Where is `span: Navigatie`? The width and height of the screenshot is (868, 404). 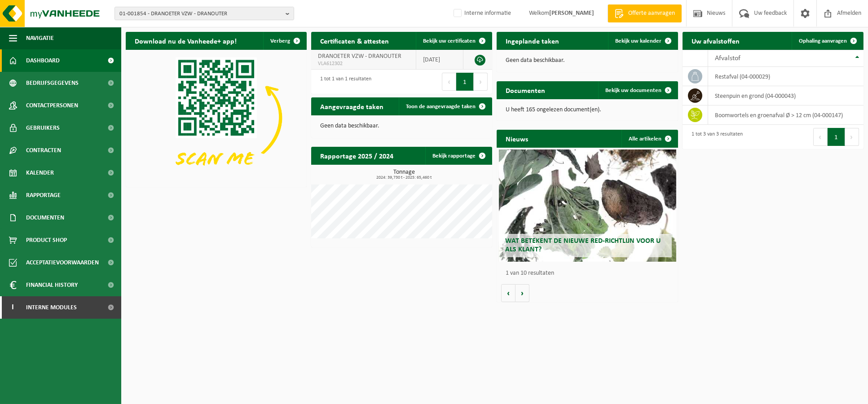
span: Navigatie is located at coordinates (40, 38).